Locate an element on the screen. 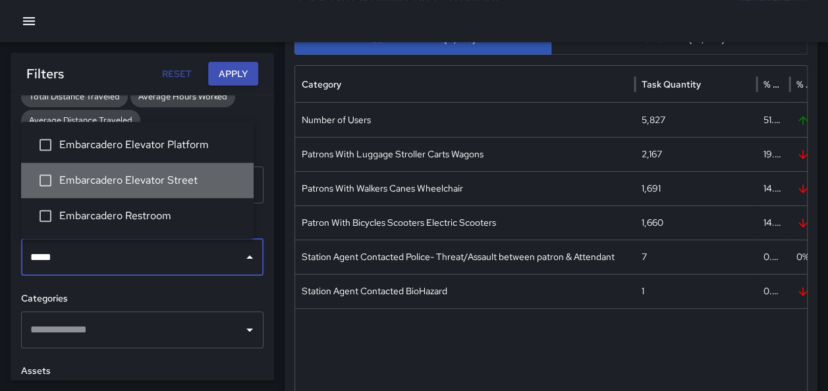 This screenshot has height=391, width=828. div: 19.09% is located at coordinates (773, 154).